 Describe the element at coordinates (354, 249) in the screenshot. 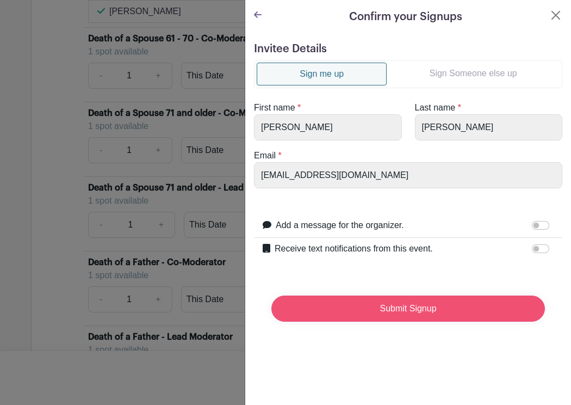

I see `label: Receive text notifications from this event.` at that location.